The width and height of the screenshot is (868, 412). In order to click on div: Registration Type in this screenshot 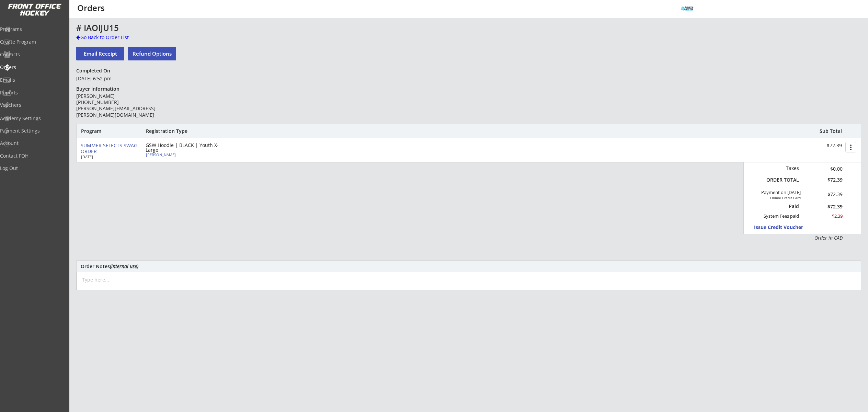, I will do `click(185, 131)`.